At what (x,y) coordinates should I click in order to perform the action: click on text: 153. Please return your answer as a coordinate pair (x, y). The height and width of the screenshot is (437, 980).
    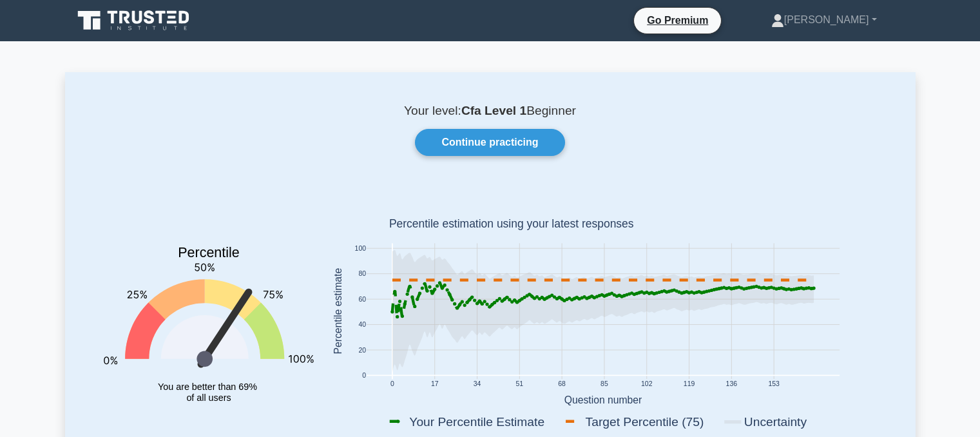
    Looking at the image, I should click on (774, 384).